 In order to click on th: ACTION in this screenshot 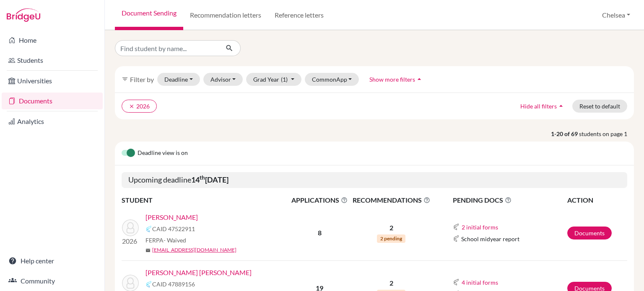, I will do `click(597, 200)`.